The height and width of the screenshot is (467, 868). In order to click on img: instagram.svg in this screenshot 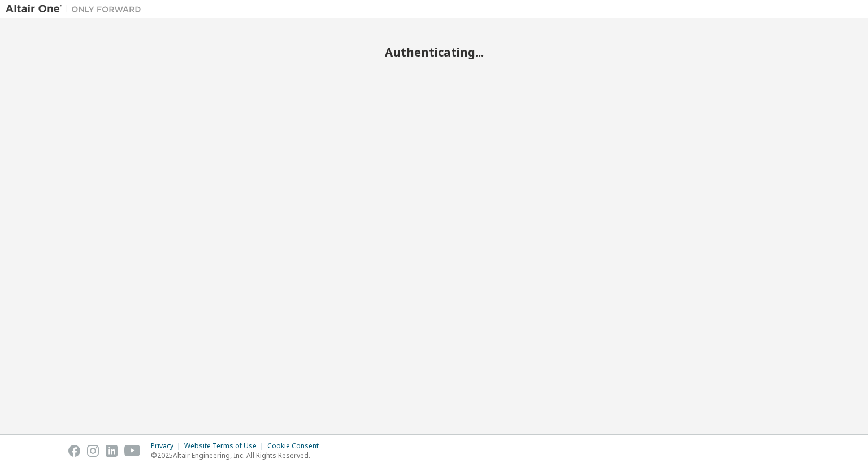, I will do `click(93, 450)`.